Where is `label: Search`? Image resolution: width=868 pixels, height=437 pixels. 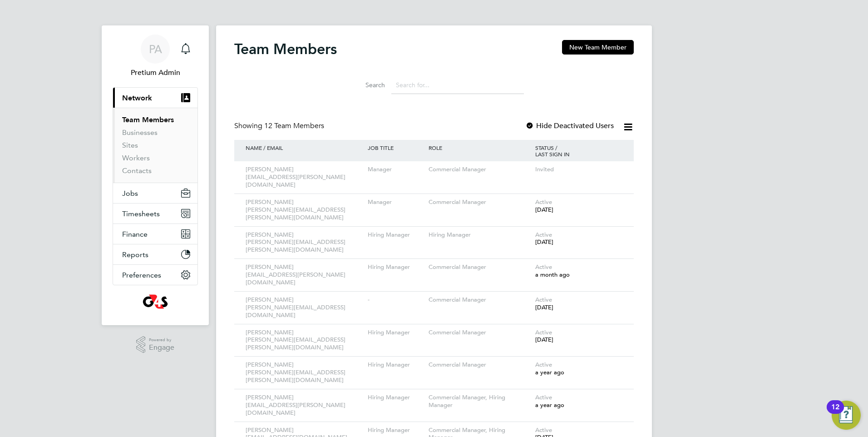 label: Search is located at coordinates (365, 85).